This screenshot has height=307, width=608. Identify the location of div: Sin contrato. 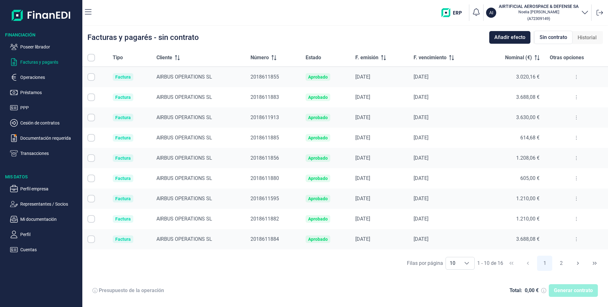
(553, 37).